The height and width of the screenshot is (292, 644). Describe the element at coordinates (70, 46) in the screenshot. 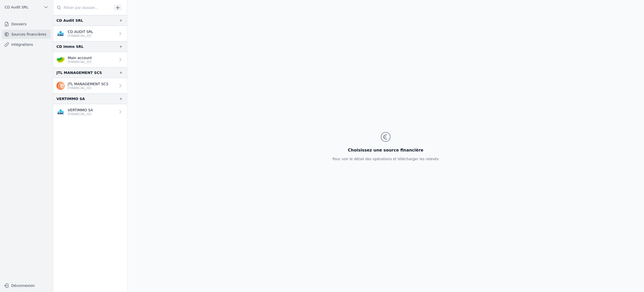

I see `div: CD Immo SRL` at that location.